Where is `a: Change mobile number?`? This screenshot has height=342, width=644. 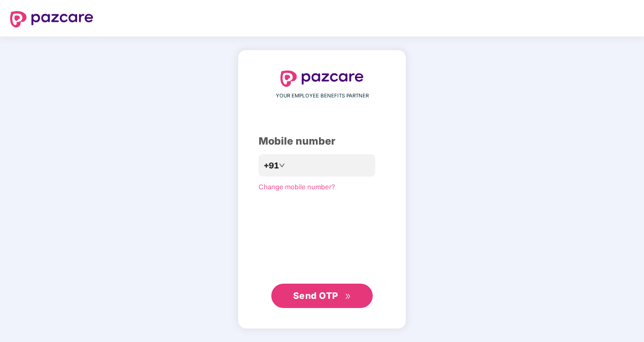
a: Change mobile number? is located at coordinates (296, 187).